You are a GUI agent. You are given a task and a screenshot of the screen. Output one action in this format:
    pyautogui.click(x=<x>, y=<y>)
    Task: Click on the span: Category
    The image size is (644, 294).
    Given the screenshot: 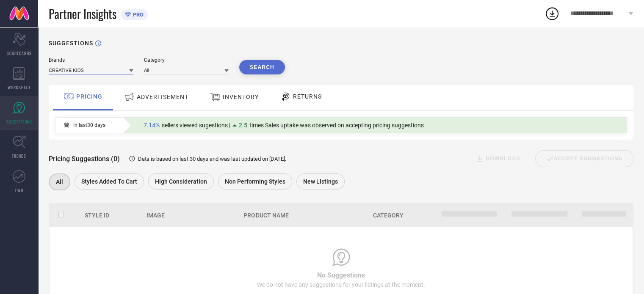 What is the action you would take?
    pyautogui.click(x=388, y=215)
    